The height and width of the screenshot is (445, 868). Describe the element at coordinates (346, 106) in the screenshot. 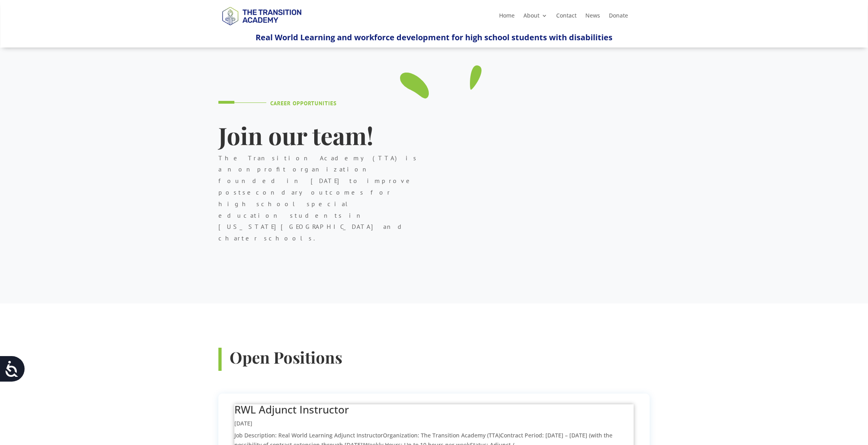

I see `h4: Career Opportunities` at that location.